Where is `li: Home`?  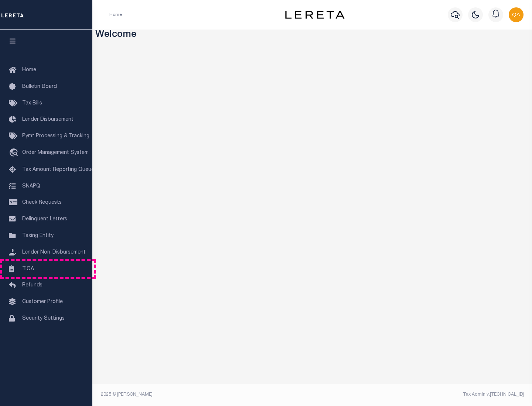
li: Home is located at coordinates (116, 14).